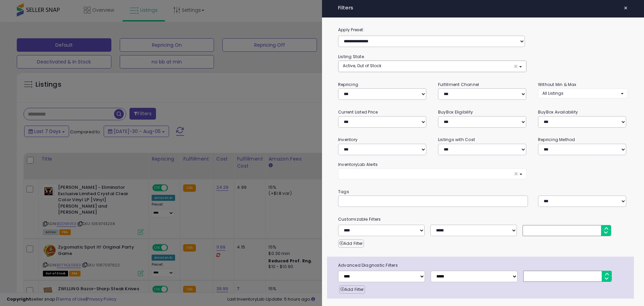  What do you see at coordinates (348, 139) in the screenshot?
I see `small: Inventory` at bounding box center [348, 139].